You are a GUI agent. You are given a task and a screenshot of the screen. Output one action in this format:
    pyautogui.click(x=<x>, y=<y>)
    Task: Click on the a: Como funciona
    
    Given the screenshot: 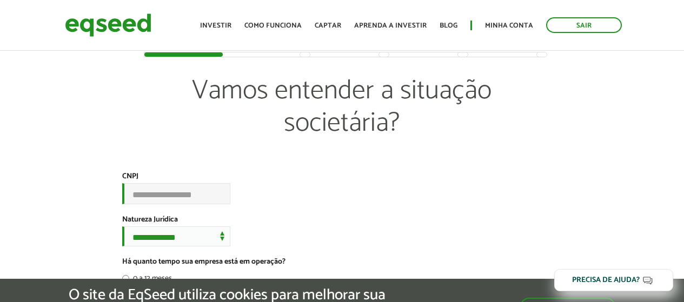 What is the action you would take?
    pyautogui.click(x=273, y=25)
    